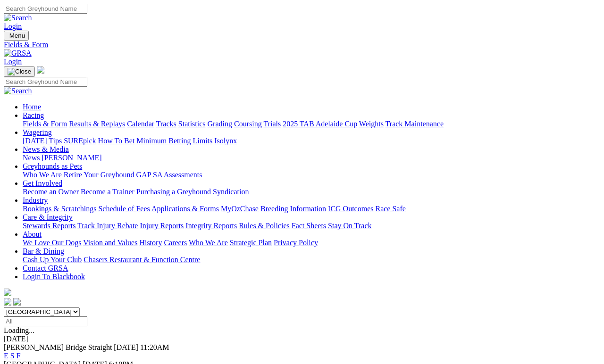 This screenshot has height=364, width=604. Describe the element at coordinates (46, 149) in the screenshot. I see `a: News & Media` at that location.